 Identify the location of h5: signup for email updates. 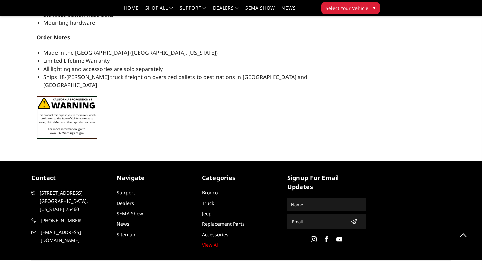
(326, 183).